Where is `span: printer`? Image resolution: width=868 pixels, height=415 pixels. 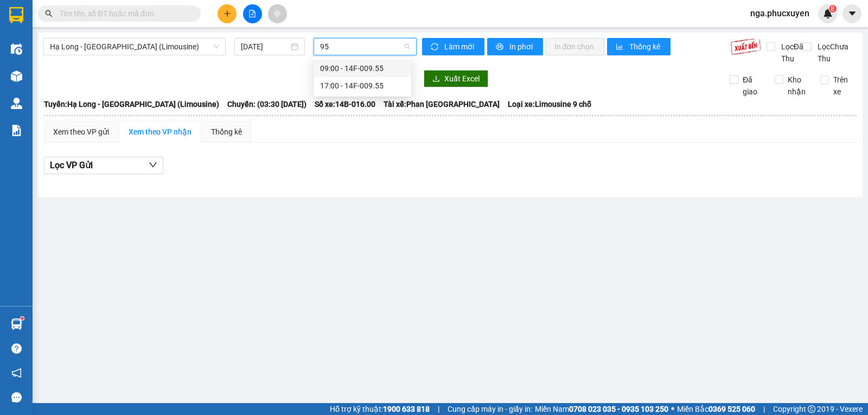 span: printer is located at coordinates (500, 47).